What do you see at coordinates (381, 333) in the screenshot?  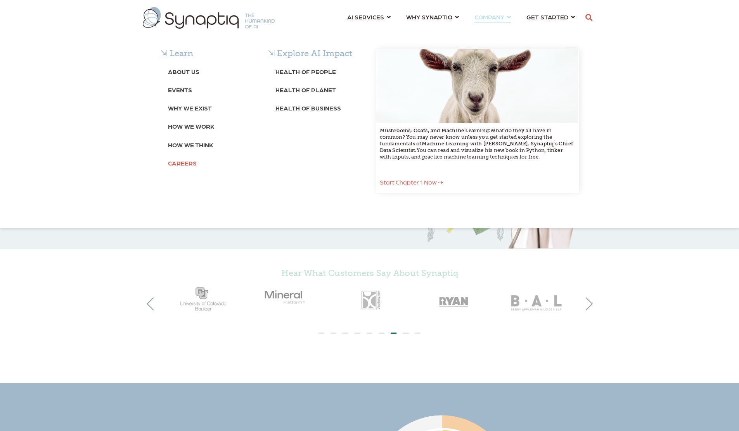 I see `li: Page dot 6` at bounding box center [381, 333].